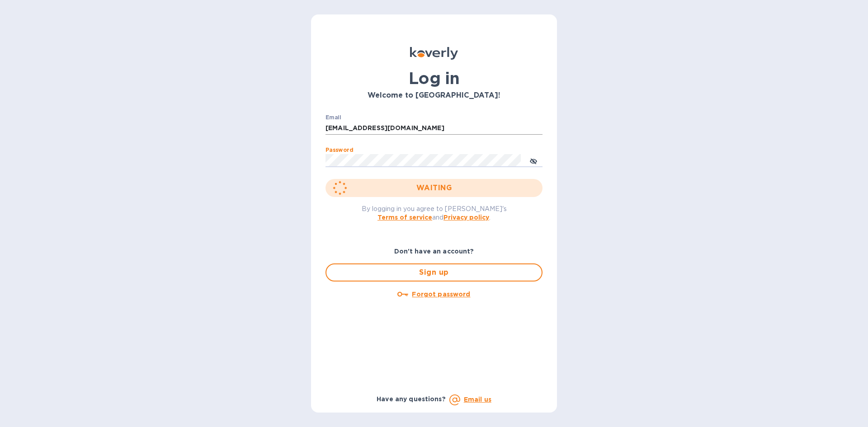 This screenshot has width=868, height=427. What do you see at coordinates (404, 217) in the screenshot?
I see `b: Terms of service` at bounding box center [404, 217].